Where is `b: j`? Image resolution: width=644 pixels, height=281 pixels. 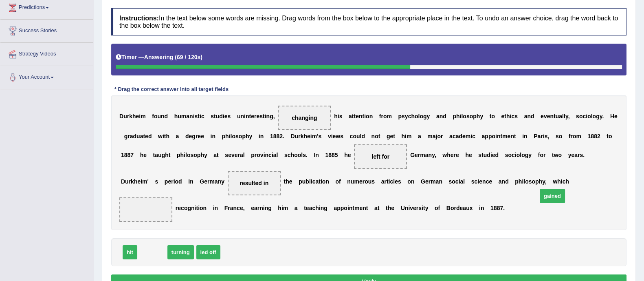
b: j is located at coordinates (437, 136).